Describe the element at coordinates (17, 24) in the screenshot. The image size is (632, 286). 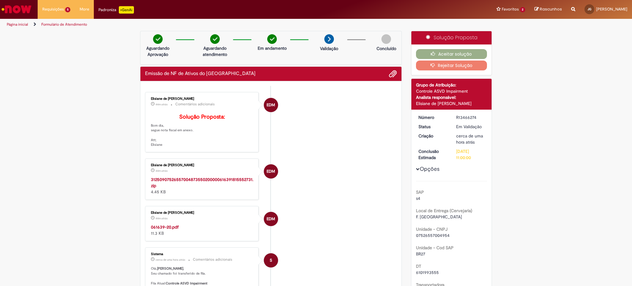
I see `a: Página inicial` at that location.